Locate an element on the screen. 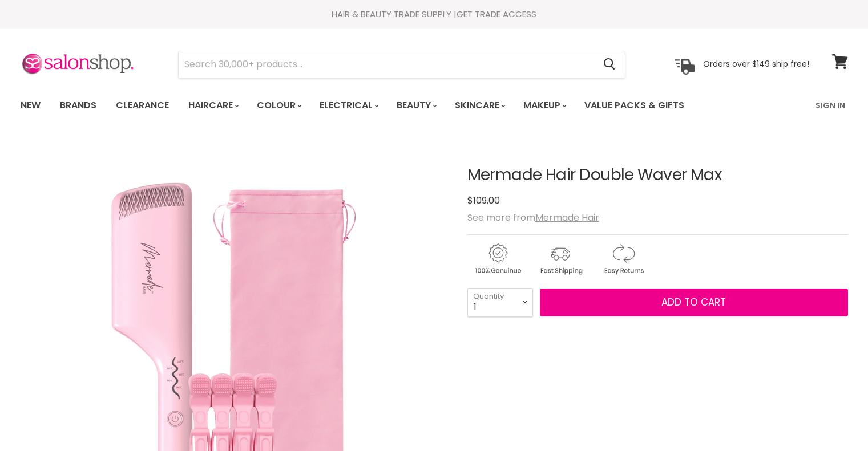 The height and width of the screenshot is (451, 868). span: Add to cart is located at coordinates (694, 302).